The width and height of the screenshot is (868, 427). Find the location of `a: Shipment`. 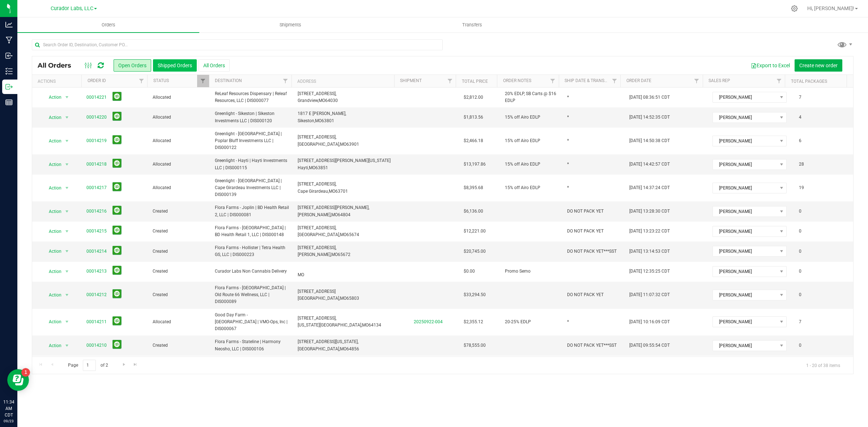

a: Shipment is located at coordinates (411, 80).